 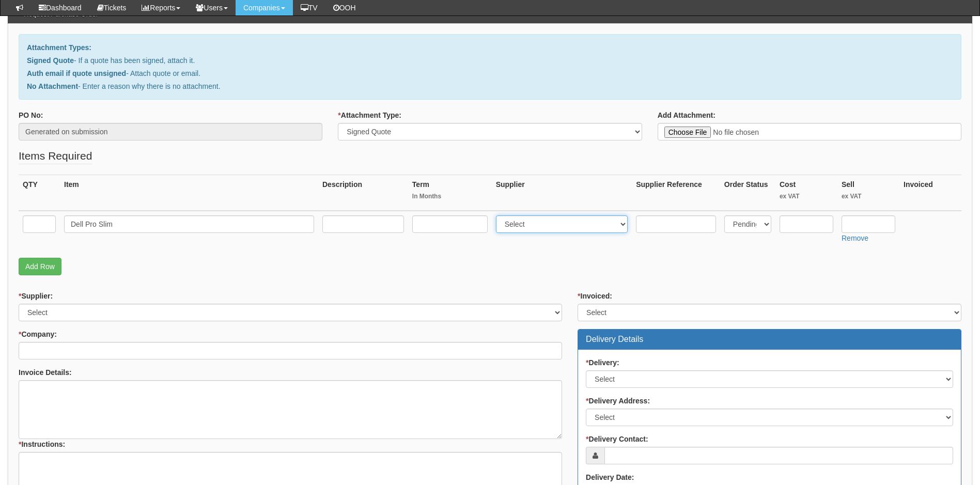 What do you see at coordinates (617, 439) in the screenshot?
I see `label: Delivery Contact:` at bounding box center [617, 439].